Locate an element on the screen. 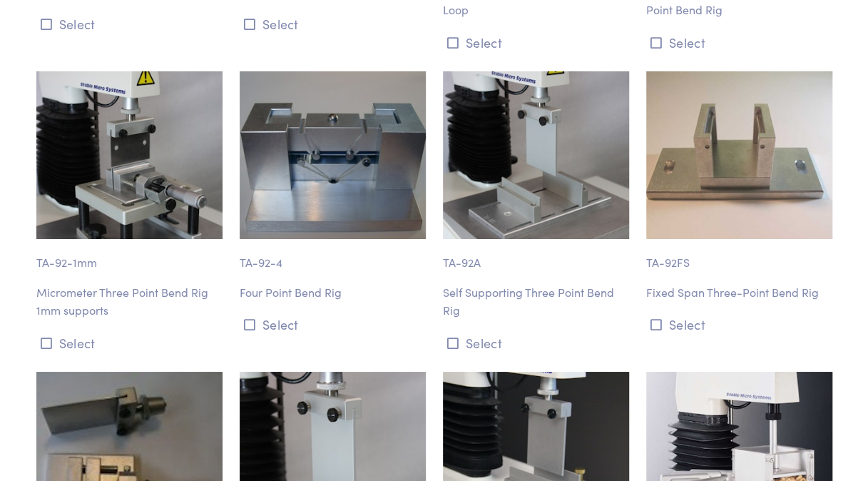 The image size is (868, 481). p: TA-92-4 is located at coordinates (332, 255).